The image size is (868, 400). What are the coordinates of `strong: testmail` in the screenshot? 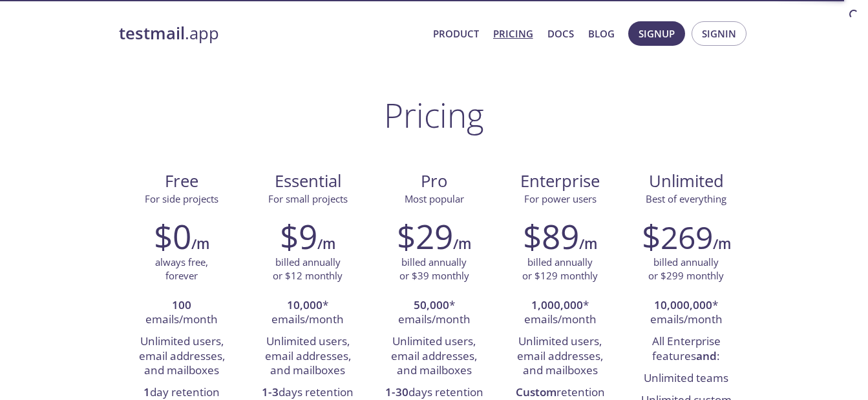 It's located at (152, 33).